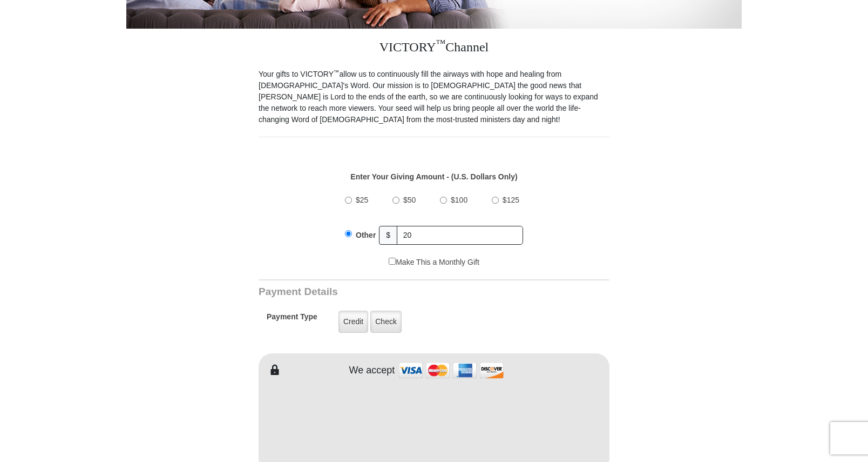 This screenshot has height=462, width=868. What do you see at coordinates (292, 319) in the screenshot?
I see `h5: Payment Type` at bounding box center [292, 319].